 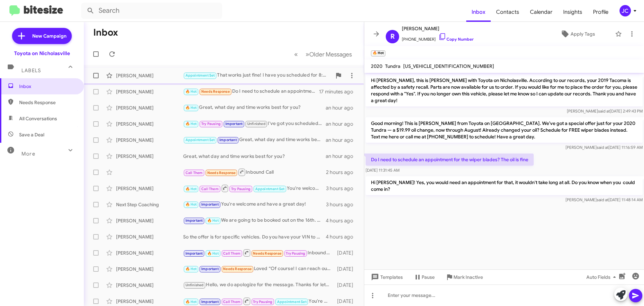 I want to click on span: New Campaign, so click(x=49, y=36).